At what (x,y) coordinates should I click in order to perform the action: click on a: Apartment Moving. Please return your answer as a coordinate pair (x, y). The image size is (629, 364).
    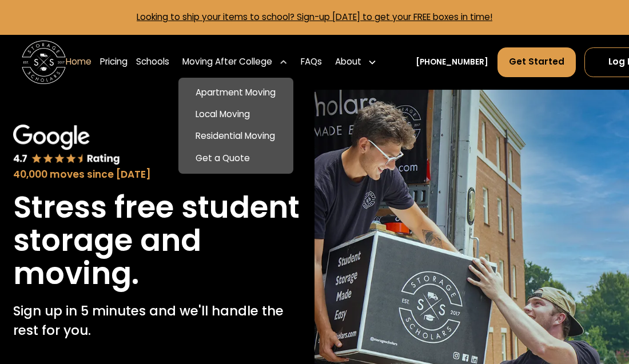
    Looking at the image, I should click on (236, 92).